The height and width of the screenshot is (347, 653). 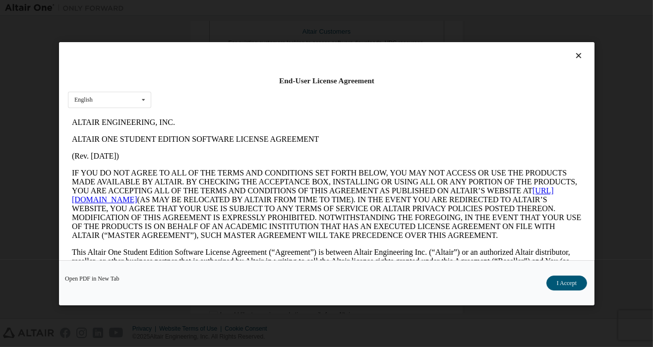 What do you see at coordinates (259, 152) in the screenshot?
I see `p: This Altair One Student Edition Software License Agreement (“Agreement”) is between Altair Engine...` at bounding box center [259, 152].